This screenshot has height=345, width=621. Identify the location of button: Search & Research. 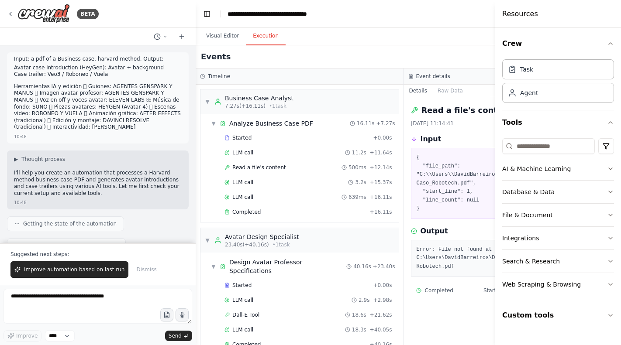
(558, 262).